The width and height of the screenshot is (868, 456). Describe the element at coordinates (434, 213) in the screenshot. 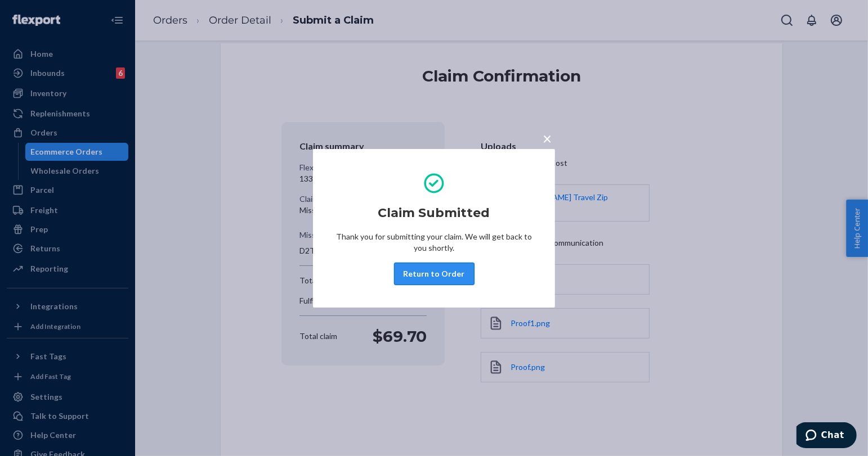

I see `h2: Claim Submitted` at that location.